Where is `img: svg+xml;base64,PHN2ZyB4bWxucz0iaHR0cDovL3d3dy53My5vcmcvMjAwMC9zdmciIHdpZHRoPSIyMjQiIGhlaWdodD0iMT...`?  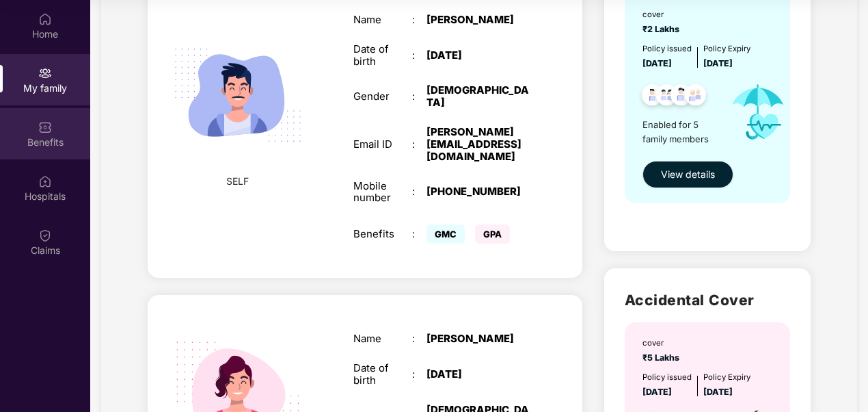
img: svg+xml;base64,PHN2ZyB4bWxucz0iaHR0cDovL3d3dy53My5vcmcvMjAwMC9zdmciIHdpZHRoPSIyMjQiIGhlaWdodD0iMT... is located at coordinates (238, 95).